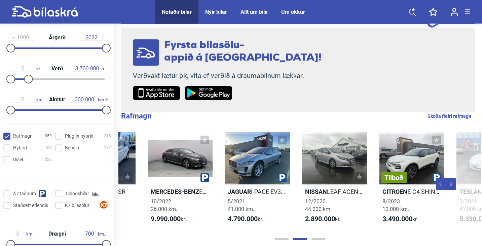 Image resolution: width=482 pixels, height=246 pixels. I want to click on span: Drægni, so click(57, 234).